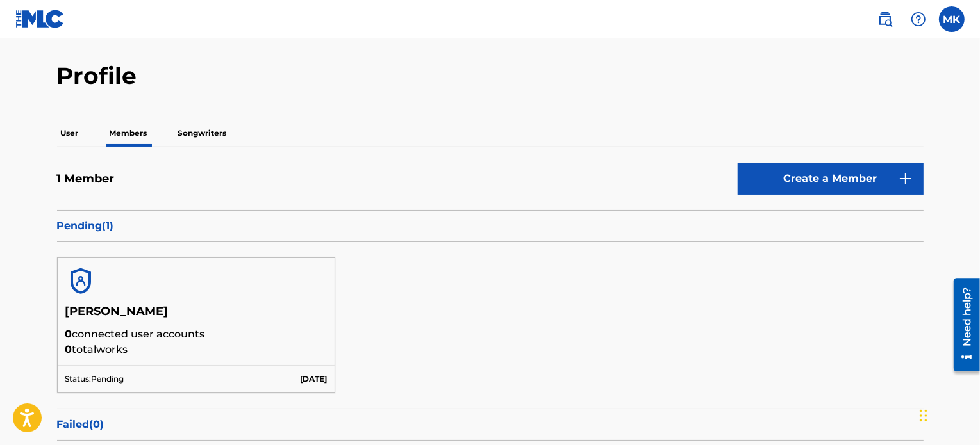 Image resolution: width=980 pixels, height=445 pixels. I want to click on a: Create a Member, so click(831, 179).